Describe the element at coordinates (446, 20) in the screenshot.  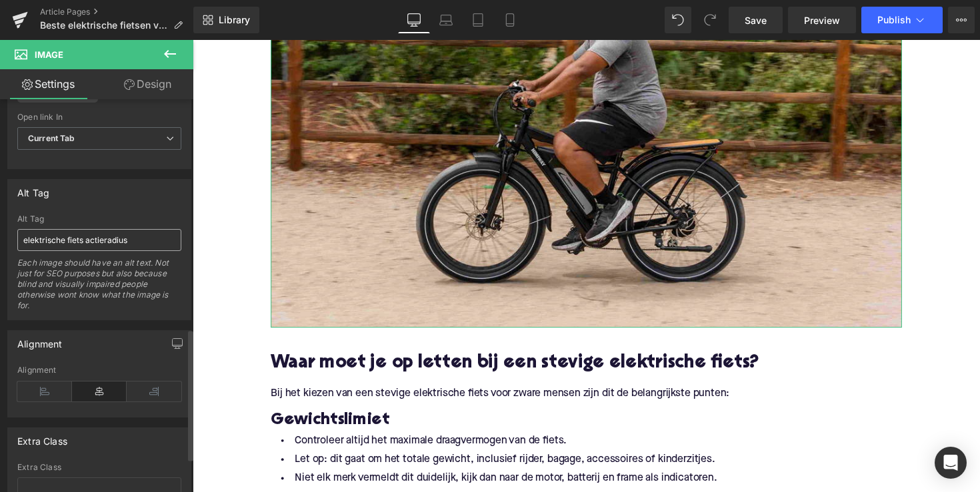
I see `a: Laptop` at that location.